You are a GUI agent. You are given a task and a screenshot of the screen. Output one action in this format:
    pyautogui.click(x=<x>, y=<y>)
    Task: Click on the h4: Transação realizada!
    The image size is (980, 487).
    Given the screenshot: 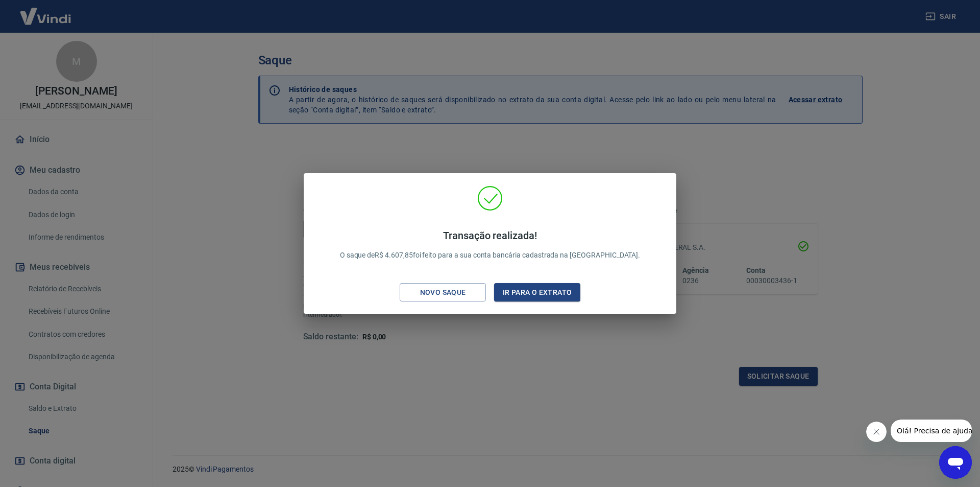 What is the action you would take?
    pyautogui.click(x=490, y=235)
    